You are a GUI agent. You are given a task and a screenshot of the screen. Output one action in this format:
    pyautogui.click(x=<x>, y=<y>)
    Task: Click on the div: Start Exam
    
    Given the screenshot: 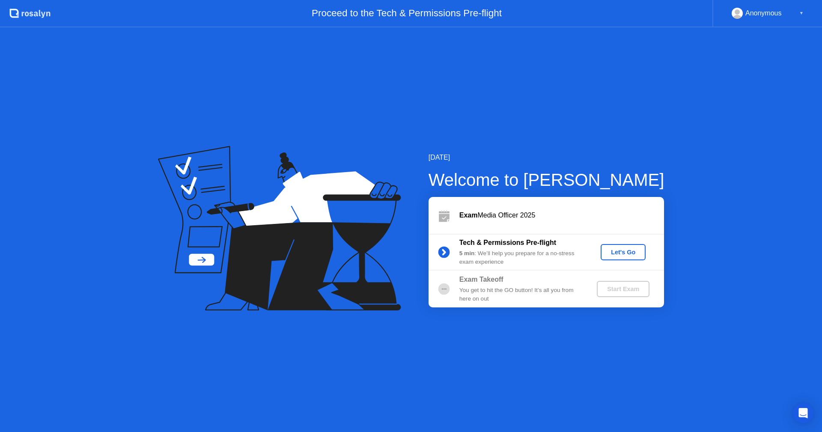 What is the action you would take?
    pyautogui.click(x=623, y=289)
    